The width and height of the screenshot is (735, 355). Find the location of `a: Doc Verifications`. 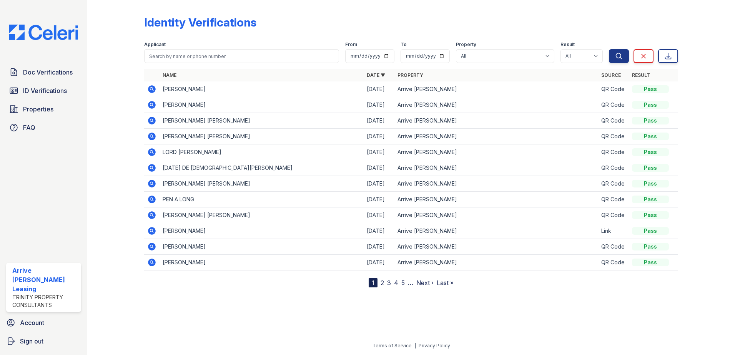

a: Doc Verifications is located at coordinates (43, 72).